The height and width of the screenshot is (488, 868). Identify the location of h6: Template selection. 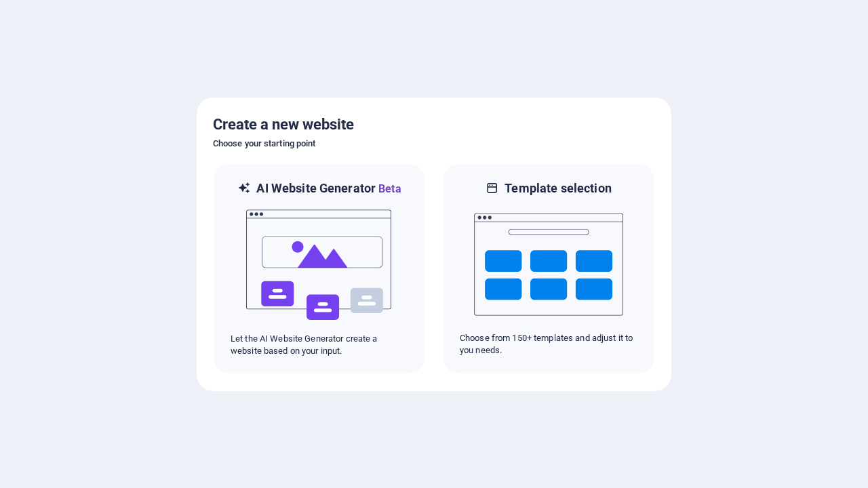
(557, 188).